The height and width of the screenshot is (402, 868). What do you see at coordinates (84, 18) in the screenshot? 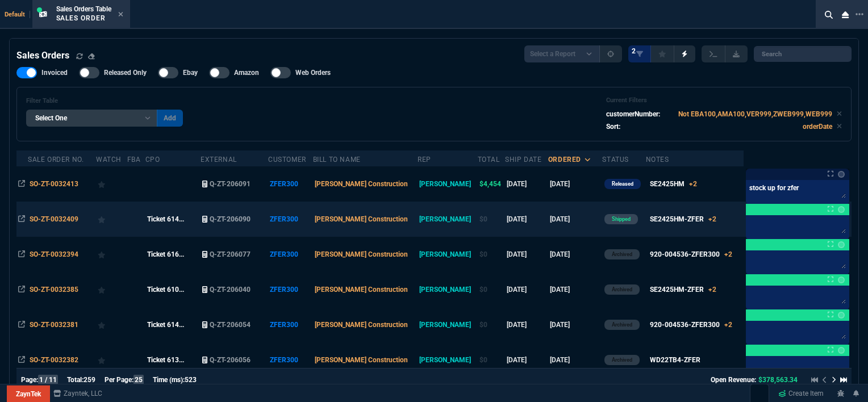
I see `p: Sales Order` at bounding box center [84, 18].